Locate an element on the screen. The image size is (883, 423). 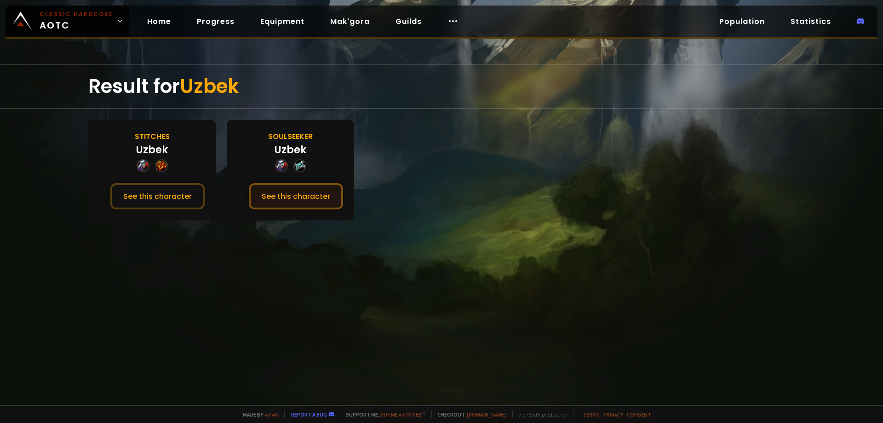
span: v. d752d5 - production is located at coordinates (540, 414).